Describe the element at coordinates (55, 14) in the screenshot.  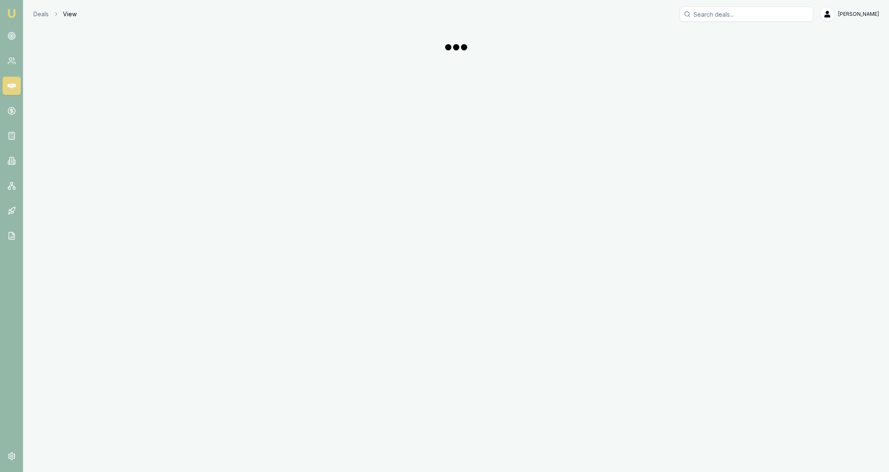
I see `nav: breadcrumb` at that location.